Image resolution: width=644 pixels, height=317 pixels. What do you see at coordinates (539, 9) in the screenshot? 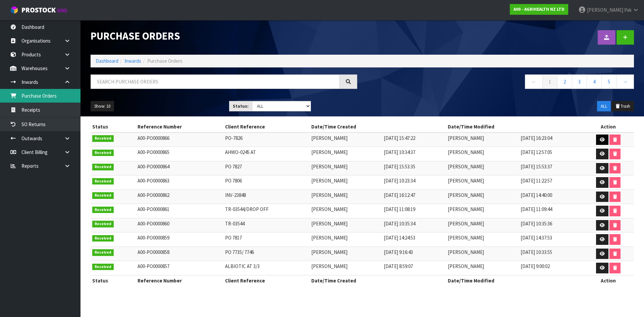
I see `a: A00 - AGRIHEALTH NZ LTD` at bounding box center [539, 9].